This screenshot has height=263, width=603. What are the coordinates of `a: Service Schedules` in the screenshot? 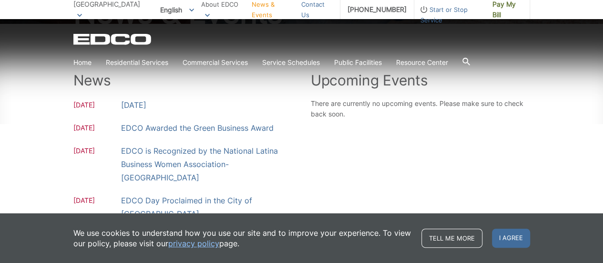 It's located at (291, 62).